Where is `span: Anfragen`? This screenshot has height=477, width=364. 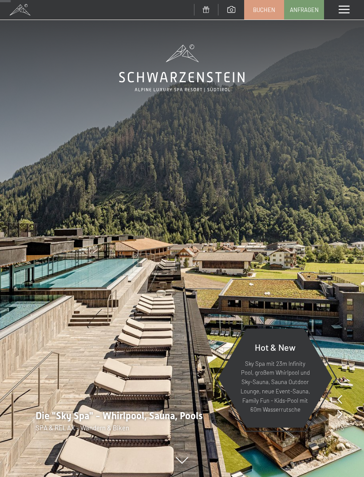
span: Anfragen is located at coordinates (304, 10).